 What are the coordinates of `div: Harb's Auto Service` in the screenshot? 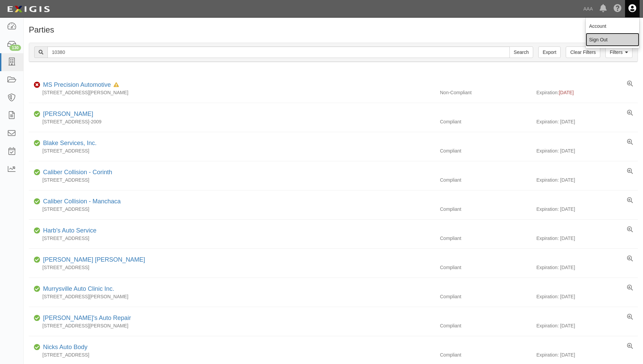 It's located at (68, 230).